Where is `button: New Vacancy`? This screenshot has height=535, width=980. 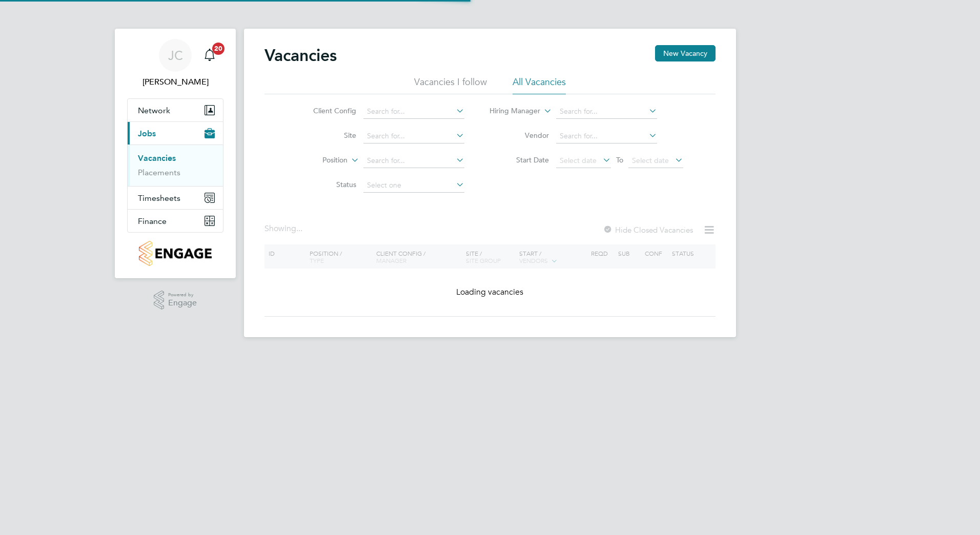
button: New Vacancy is located at coordinates (685, 53).